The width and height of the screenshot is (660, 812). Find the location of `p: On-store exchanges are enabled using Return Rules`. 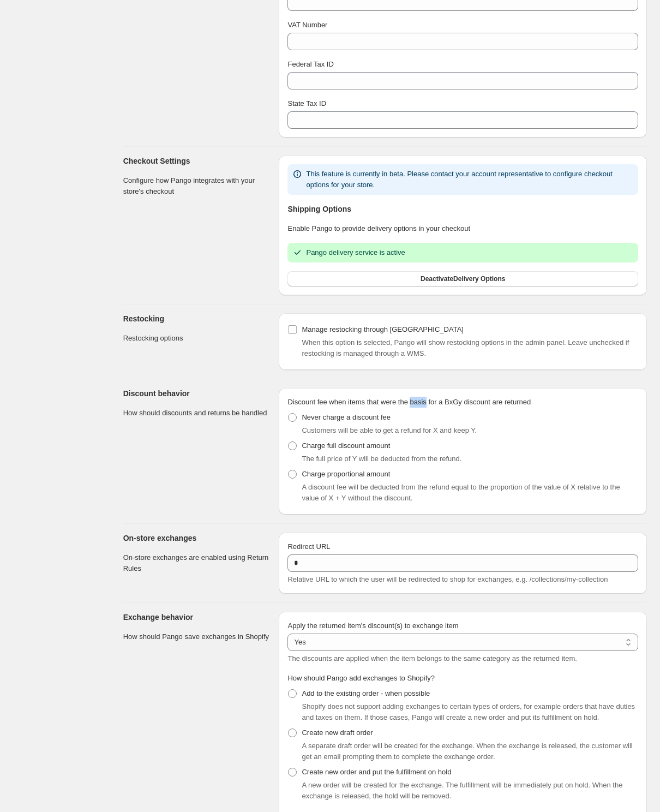

p: On-store exchanges are enabled using Return Rules is located at coordinates (197, 563).